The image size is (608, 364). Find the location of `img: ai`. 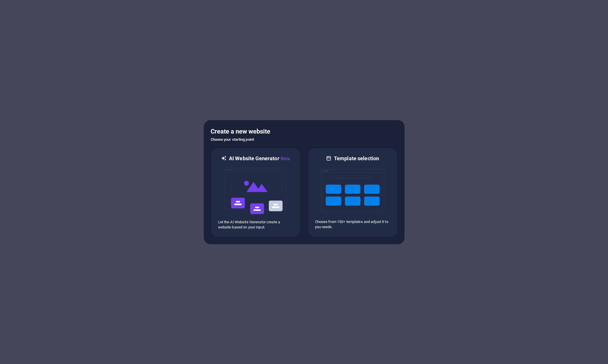

img: ai is located at coordinates (256, 191).